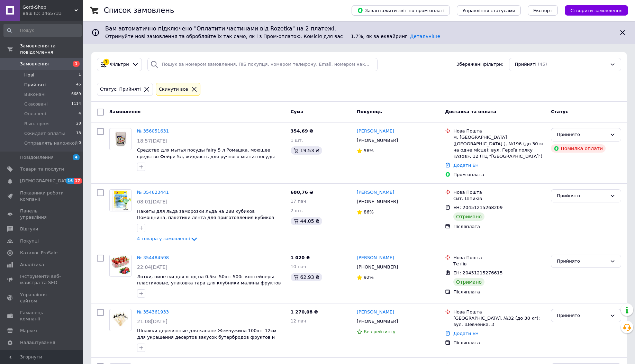  Describe the element at coordinates (163, 239) in the screenshot. I see `span: 4 товара у замовленні` at that location.